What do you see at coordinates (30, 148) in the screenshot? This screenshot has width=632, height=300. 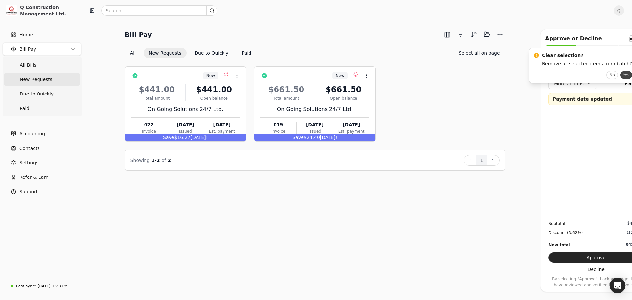 I see `span: Contacts` at bounding box center [30, 148].